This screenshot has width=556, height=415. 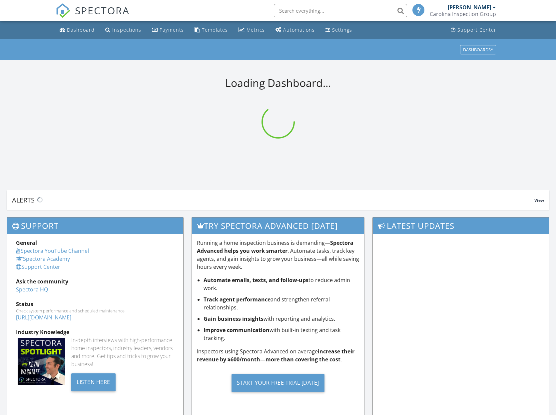 I want to click on div: Automations, so click(x=299, y=30).